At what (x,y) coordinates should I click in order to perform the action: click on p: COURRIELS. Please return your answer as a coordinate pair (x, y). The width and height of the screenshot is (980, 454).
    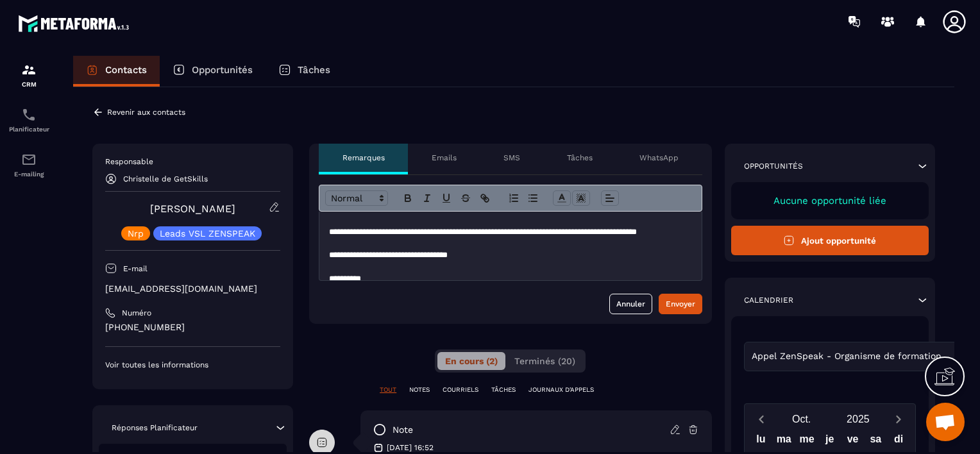
    Looking at the image, I should click on (460, 390).